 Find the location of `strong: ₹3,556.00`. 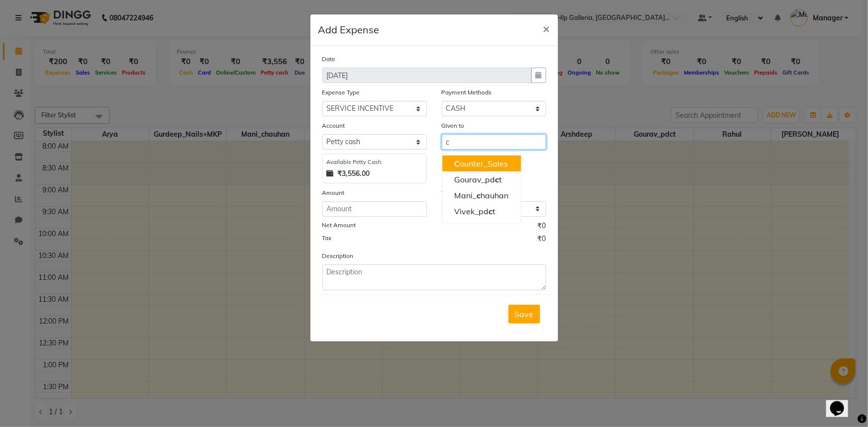

strong: ₹3,556.00 is located at coordinates (353, 174).